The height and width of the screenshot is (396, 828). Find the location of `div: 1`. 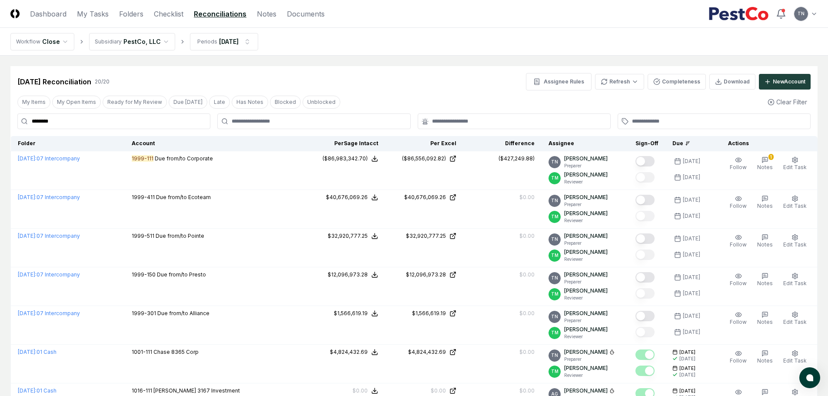

div: 1 is located at coordinates (771, 157).